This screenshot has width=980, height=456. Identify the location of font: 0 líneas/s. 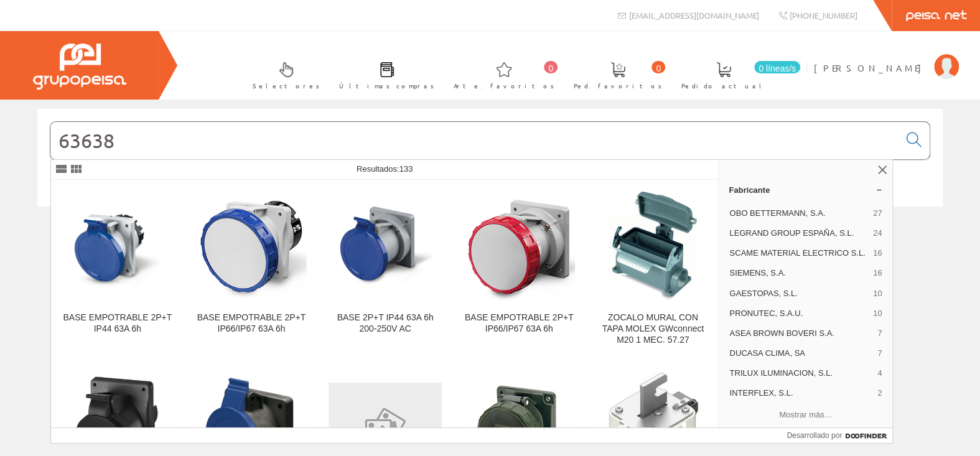
(778, 68).